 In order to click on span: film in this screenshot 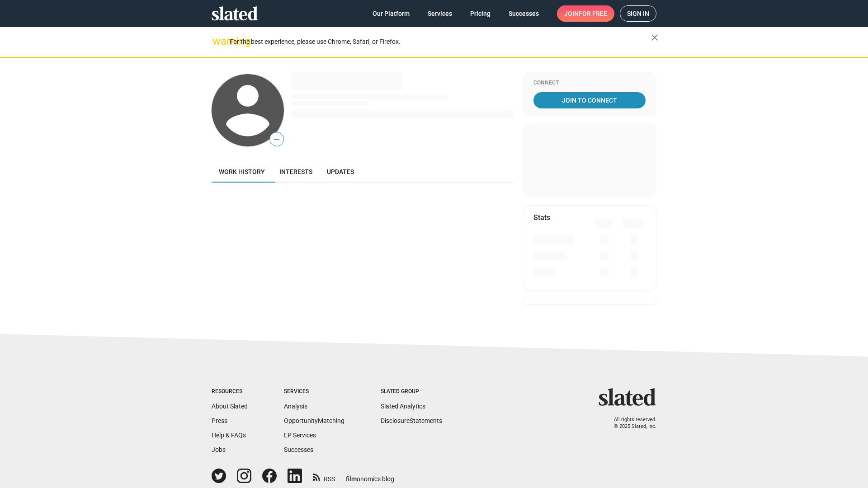, I will do `click(351, 479)`.